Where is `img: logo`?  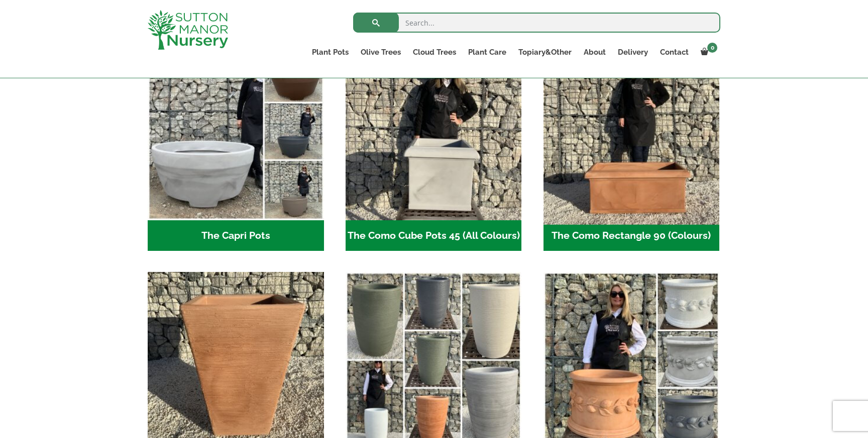 img: logo is located at coordinates (188, 30).